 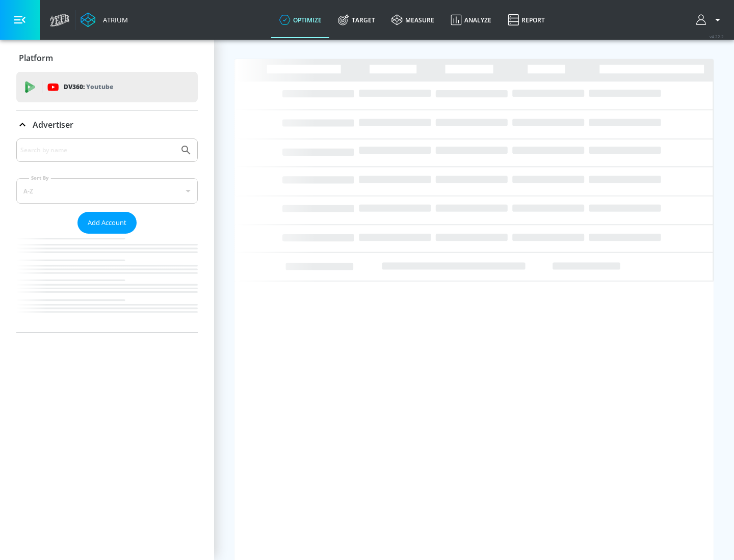 What do you see at coordinates (113, 20) in the screenshot?
I see `div: Atrium` at bounding box center [113, 20].